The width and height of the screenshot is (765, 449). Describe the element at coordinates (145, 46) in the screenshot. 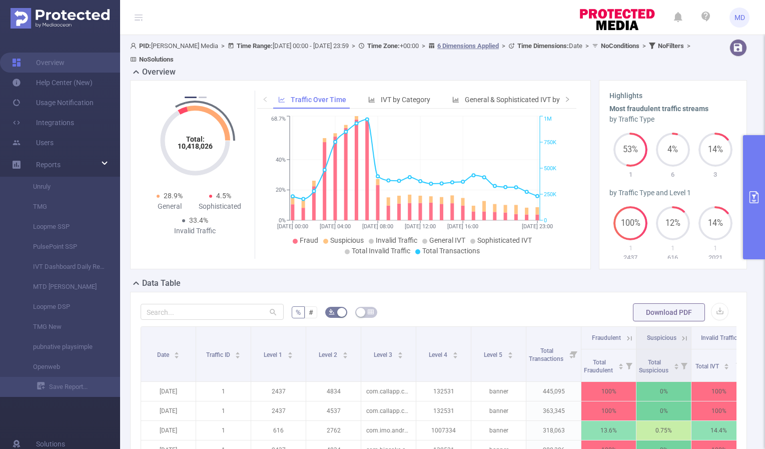

I see `b: PID:` at that location.